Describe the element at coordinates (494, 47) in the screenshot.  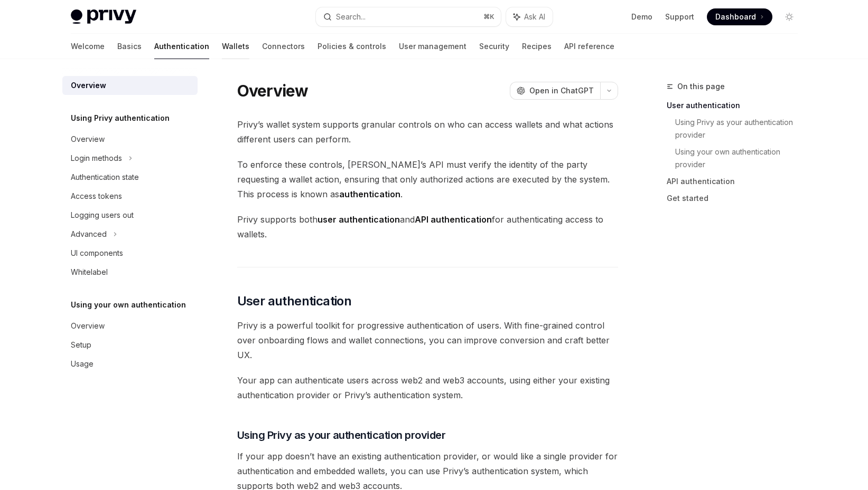
I see `a: Security` at that location.